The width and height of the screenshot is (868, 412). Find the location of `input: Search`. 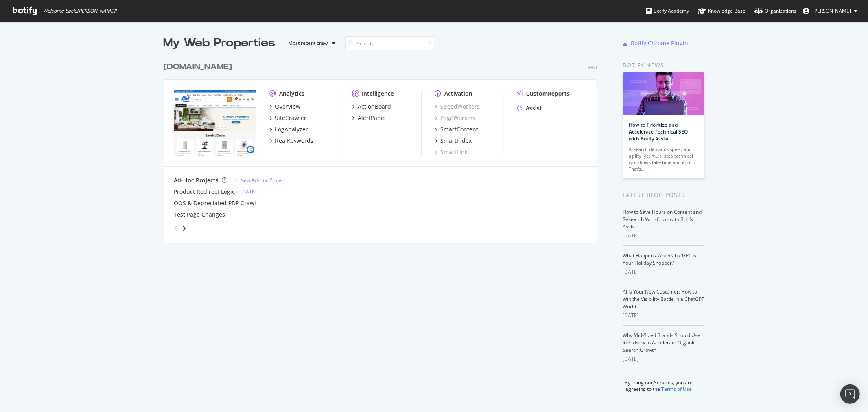

input: Search is located at coordinates (390, 43).